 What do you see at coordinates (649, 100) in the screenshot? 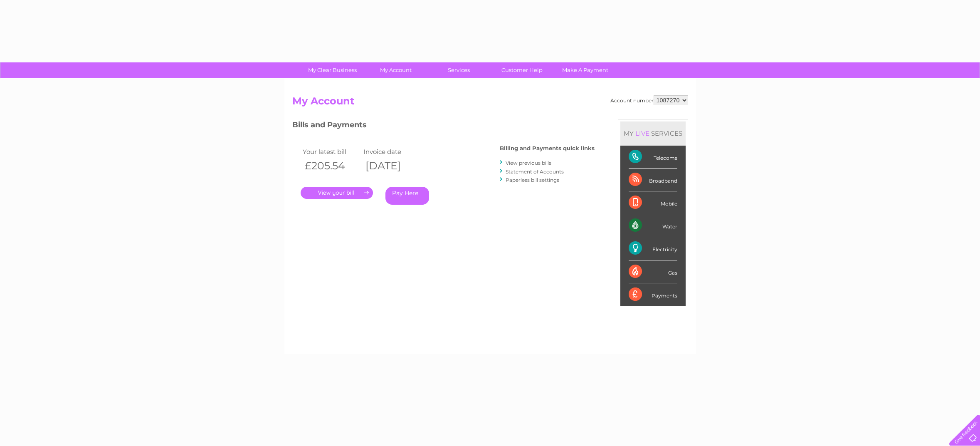
I see `div: Account number` at bounding box center [649, 100].